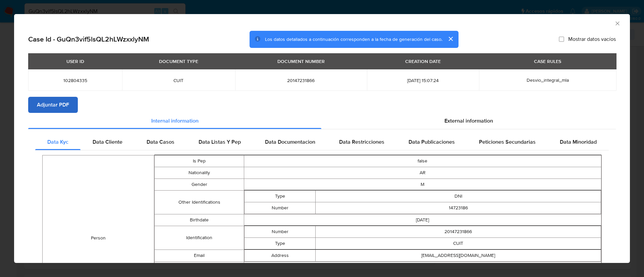 The width and height of the screenshot is (644, 277). What do you see at coordinates (422, 184) in the screenshot?
I see `td: M` at bounding box center [422, 184].